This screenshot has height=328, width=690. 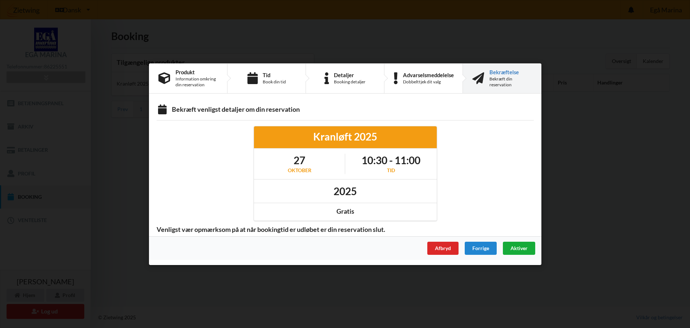 I want to click on span: Venligst vær opmærksom på at når bookingtid er udløbet er din reservation slut., so click(x=271, y=229).